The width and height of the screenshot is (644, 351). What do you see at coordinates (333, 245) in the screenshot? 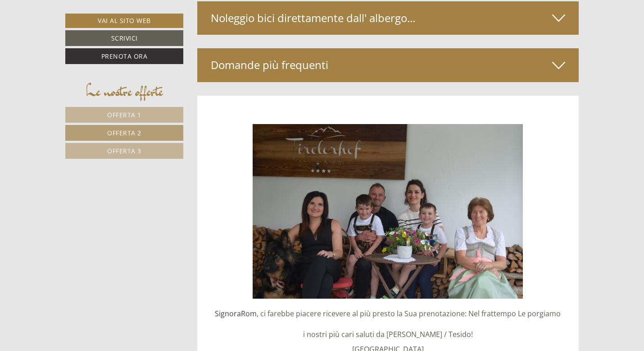
I see `button: Invia` at bounding box center [333, 245].